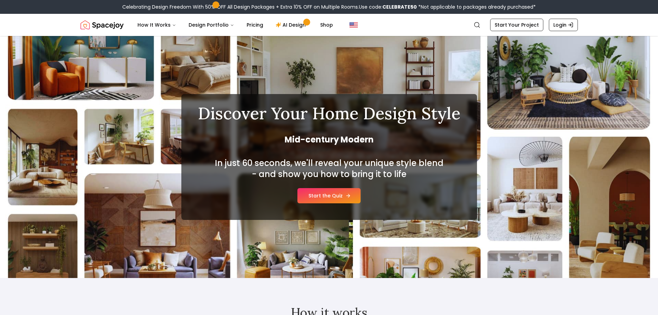  I want to click on a: AI Design, so click(292, 25).